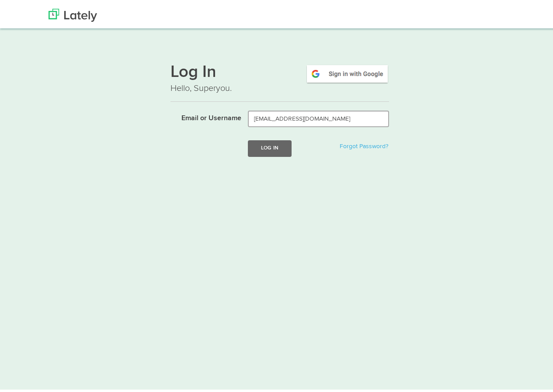  What do you see at coordinates (280, 86) in the screenshot?
I see `p: Hello, Superyou.` at bounding box center [280, 86].